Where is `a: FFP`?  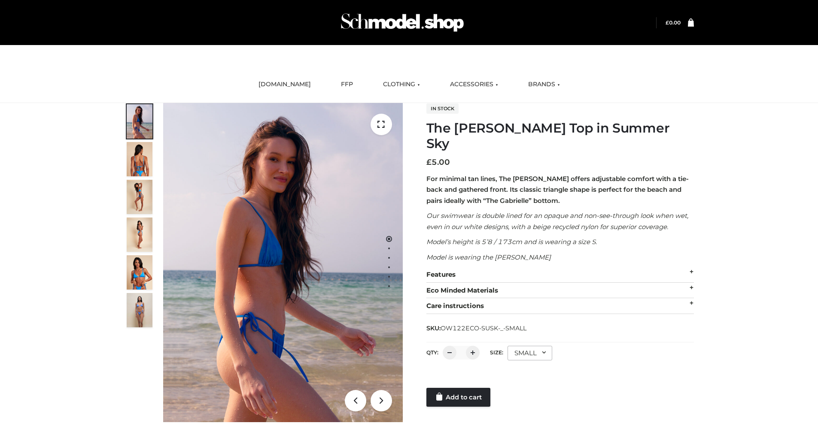
a: FFP is located at coordinates (347, 85).